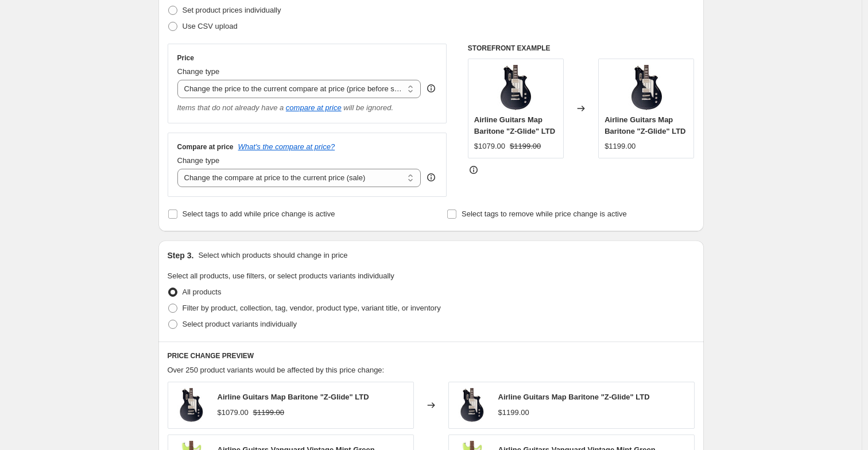  Describe the element at coordinates (286, 146) in the screenshot. I see `button: What's the compare at price?` at that location.